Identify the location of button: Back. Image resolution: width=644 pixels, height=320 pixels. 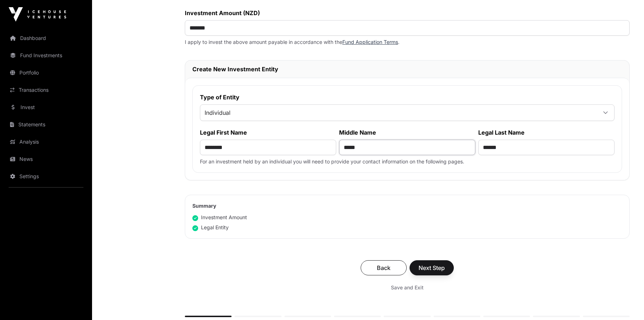
(384, 268).